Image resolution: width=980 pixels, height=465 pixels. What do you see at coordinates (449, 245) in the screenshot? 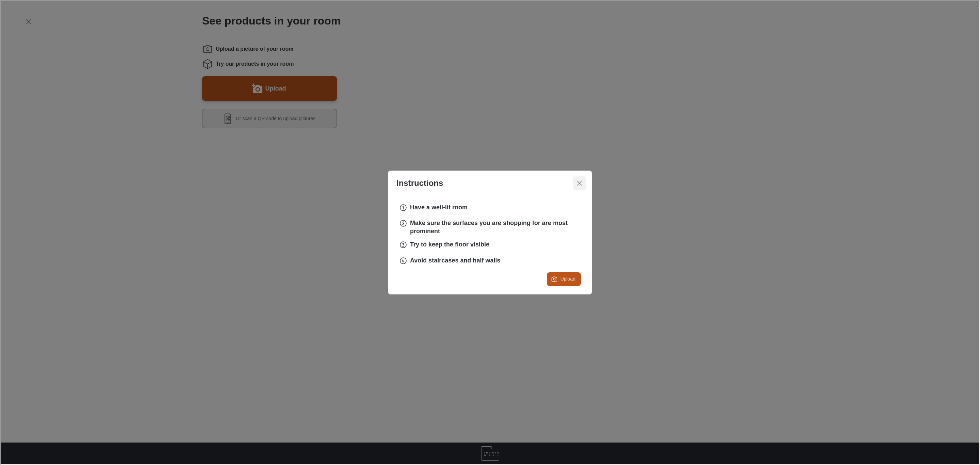
I see `h6: Try to keep the floor visible` at bounding box center [449, 245].